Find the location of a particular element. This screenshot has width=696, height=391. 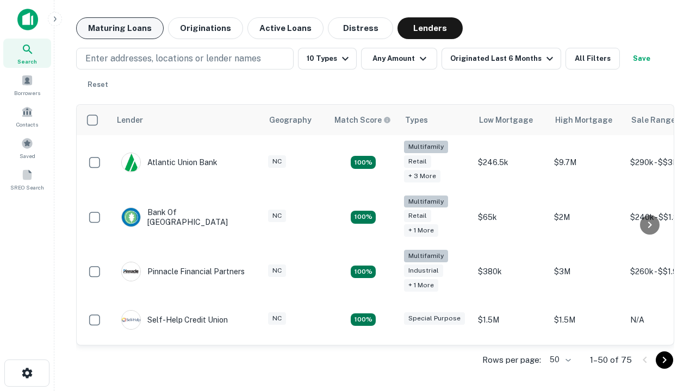

h6: Match Score is located at coordinates (361, 120).